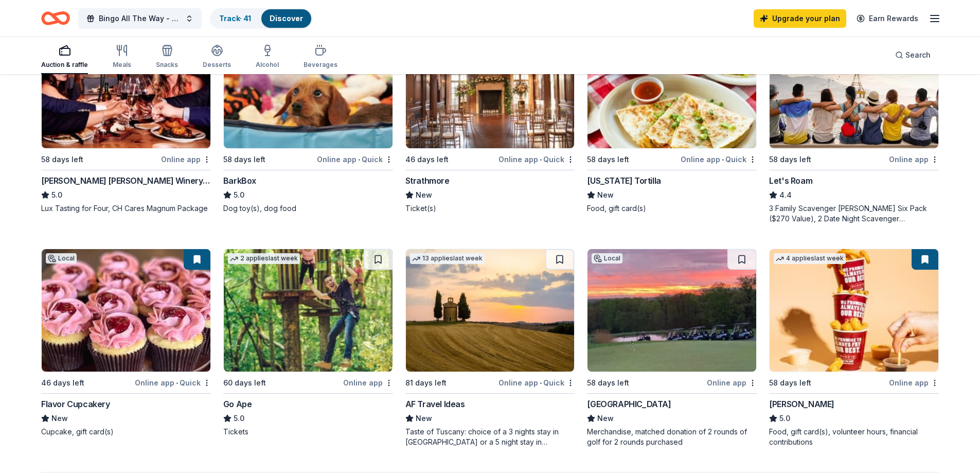 The height and width of the screenshot is (473, 980). I want to click on div: Dog toy(s), dog food, so click(308, 208).